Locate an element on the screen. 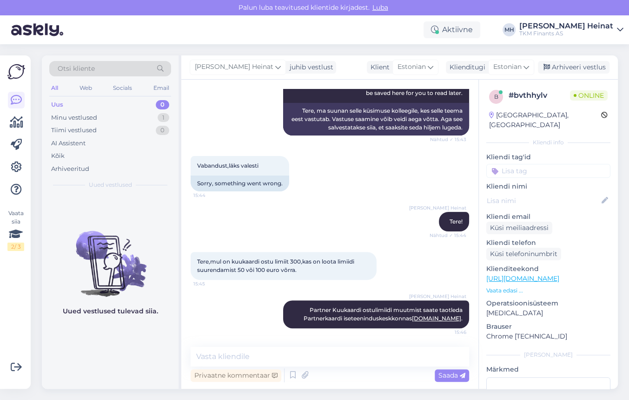  p: Brauser is located at coordinates (548, 326).